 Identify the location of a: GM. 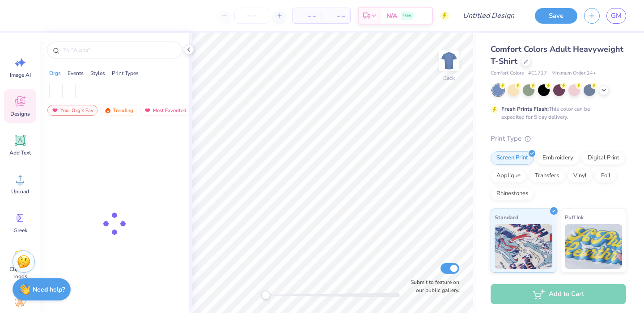
(616, 16).